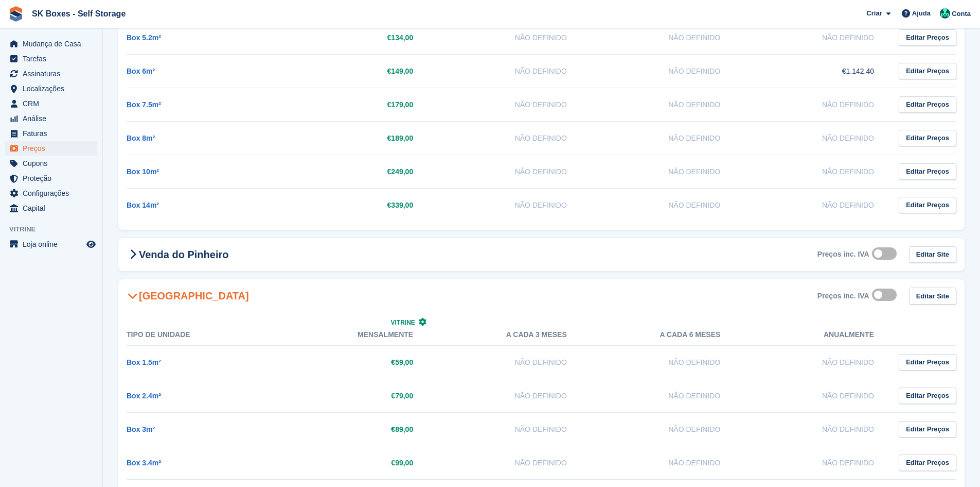  I want to click on th: Anualmente, so click(818, 335).